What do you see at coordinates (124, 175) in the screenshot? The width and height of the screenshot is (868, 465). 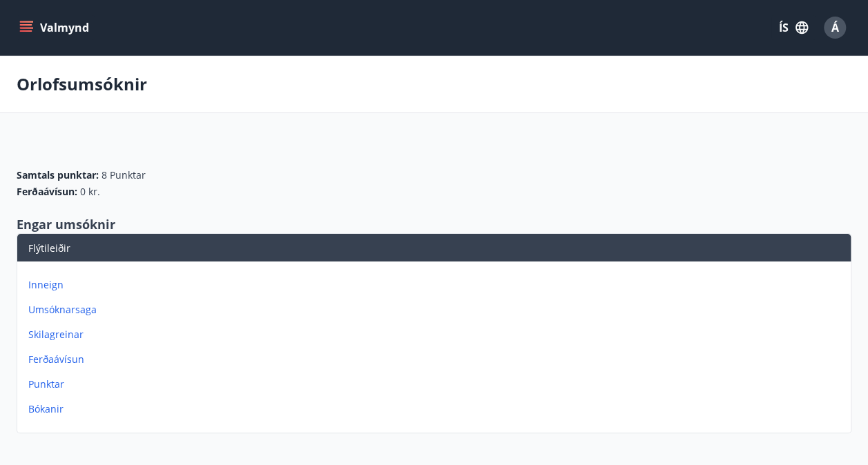 I see `span: 8 Punktar` at bounding box center [124, 175].